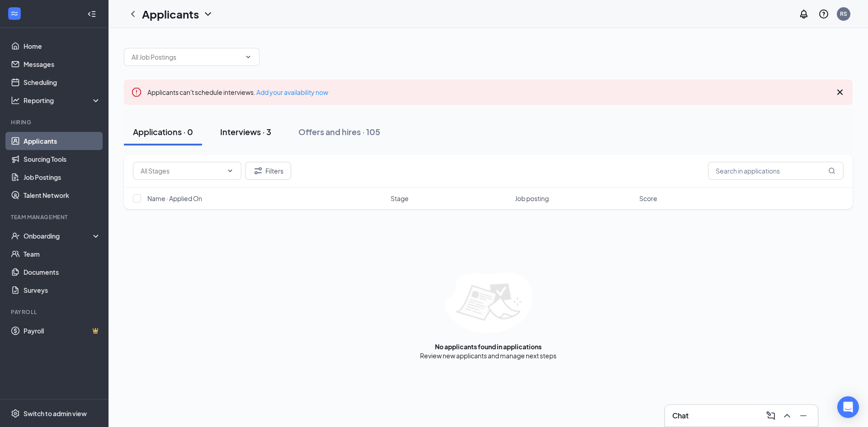  Describe the element at coordinates (292, 92) in the screenshot. I see `a: Add your availability now` at that location.